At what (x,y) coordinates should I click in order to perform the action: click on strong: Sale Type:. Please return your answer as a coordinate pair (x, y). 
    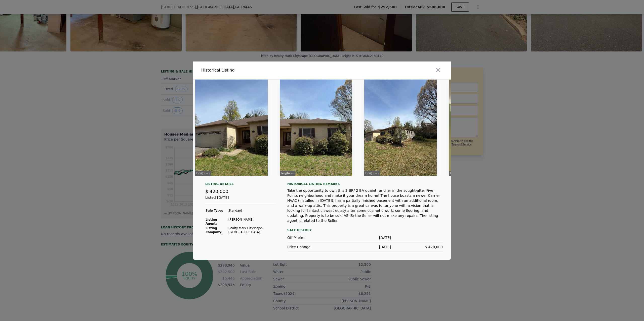
    Looking at the image, I should click on (214, 211).